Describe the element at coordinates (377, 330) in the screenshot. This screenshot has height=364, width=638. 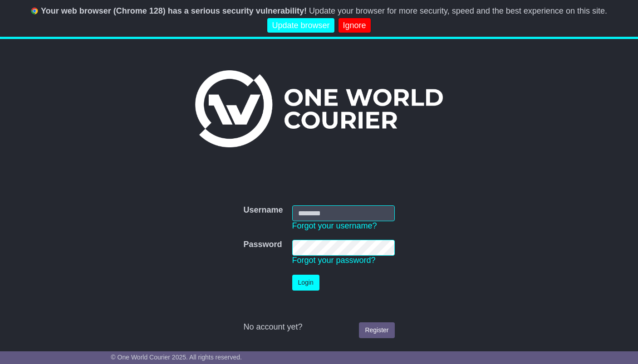
I see `a: Register` at that location.